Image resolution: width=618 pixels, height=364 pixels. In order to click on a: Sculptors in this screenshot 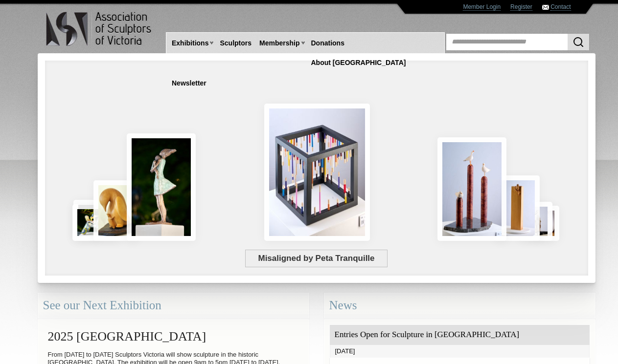, I will do `click(236, 43)`.